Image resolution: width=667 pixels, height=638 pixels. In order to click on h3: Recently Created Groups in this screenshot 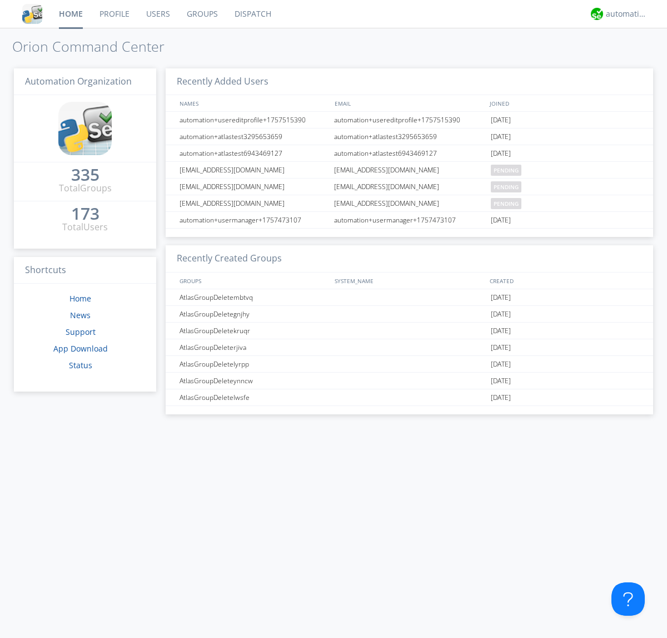, I will do `click(409, 259)`.